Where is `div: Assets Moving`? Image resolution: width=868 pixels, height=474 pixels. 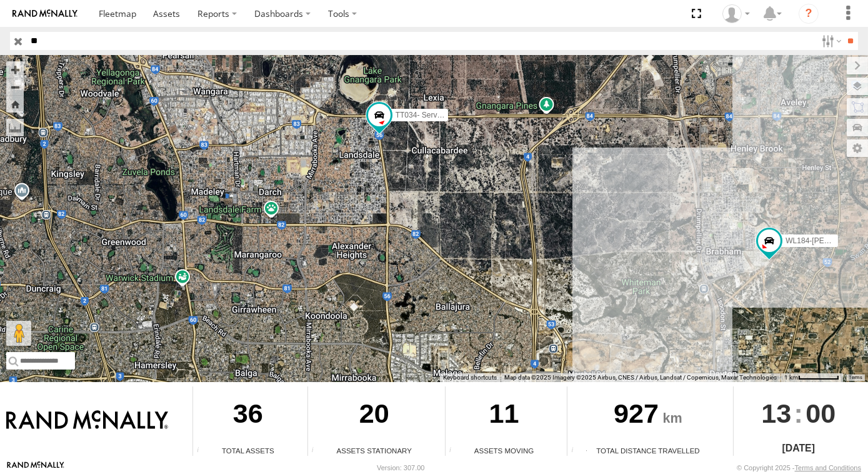
div: Assets Moving is located at coordinates (503, 451).